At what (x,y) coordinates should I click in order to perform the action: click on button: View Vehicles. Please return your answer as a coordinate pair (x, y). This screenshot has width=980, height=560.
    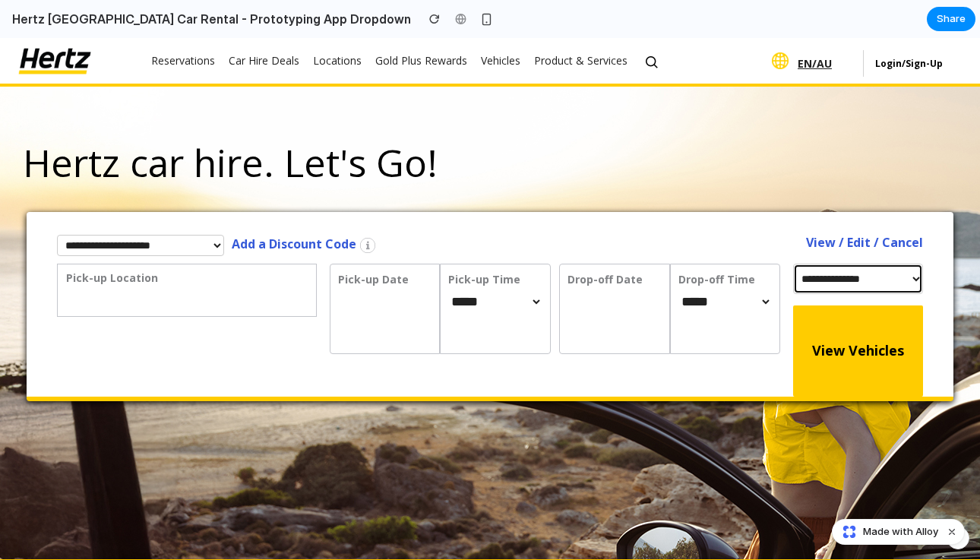
    Looking at the image, I should click on (858, 313).